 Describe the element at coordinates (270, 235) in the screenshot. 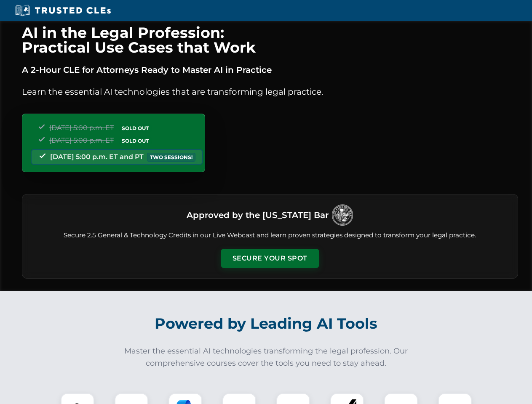

I see `p: Secure 2.5 General & Technology Credits in our Live Webcast and learn proven strategies designed ...` at that location.